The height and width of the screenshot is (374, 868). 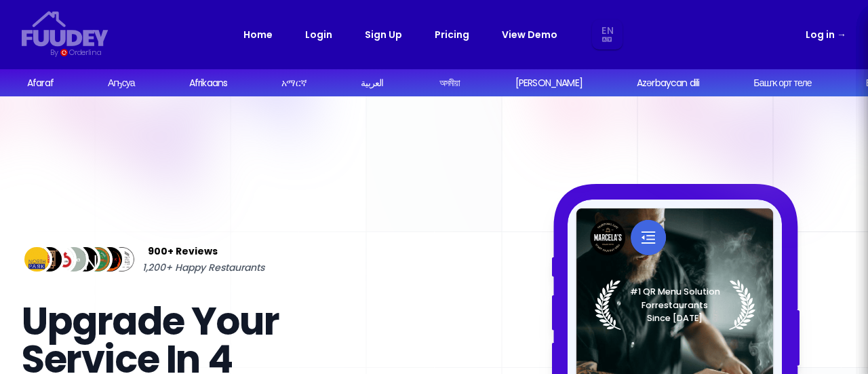 What do you see at coordinates (372, 83) in the screenshot?
I see `div: العربية` at bounding box center [372, 83].